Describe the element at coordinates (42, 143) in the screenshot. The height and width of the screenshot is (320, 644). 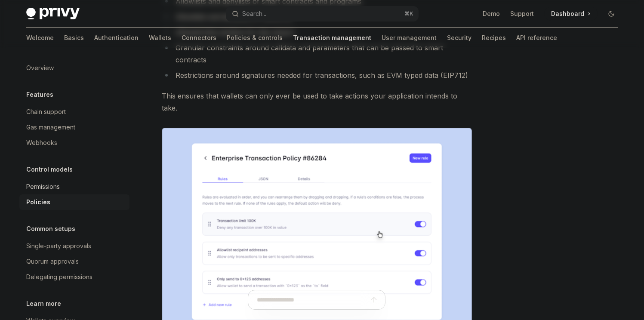
I see `div: Webhooks` at that location.